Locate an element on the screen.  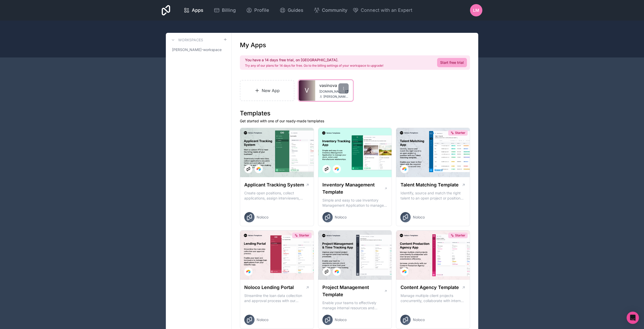
h1: Applicant Tracking System is located at coordinates (274, 185).